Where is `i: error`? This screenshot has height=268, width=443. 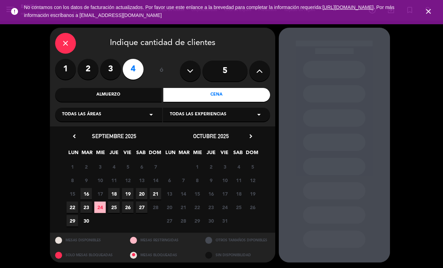
i: error is located at coordinates (15, 11).